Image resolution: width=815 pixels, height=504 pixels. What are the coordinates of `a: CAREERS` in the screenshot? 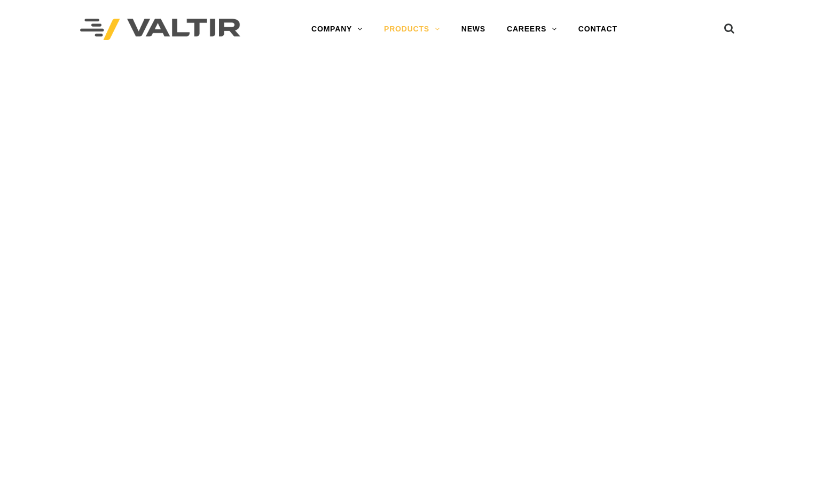 It's located at (532, 29).